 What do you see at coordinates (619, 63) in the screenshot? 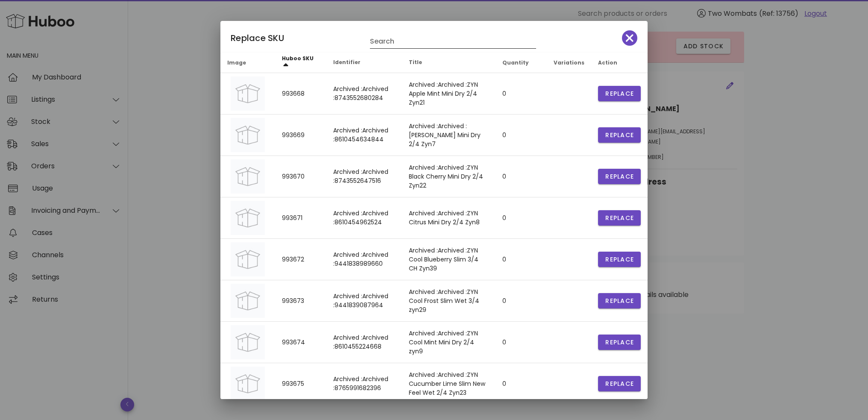
I see `th: Action` at bounding box center [619, 63].